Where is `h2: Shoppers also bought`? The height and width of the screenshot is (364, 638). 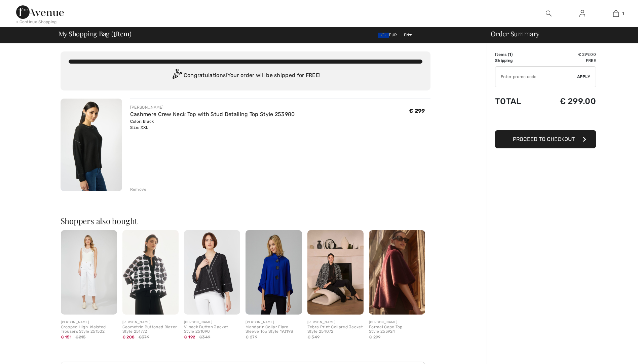
h2: Shoppers also bought is located at coordinates (246, 220).